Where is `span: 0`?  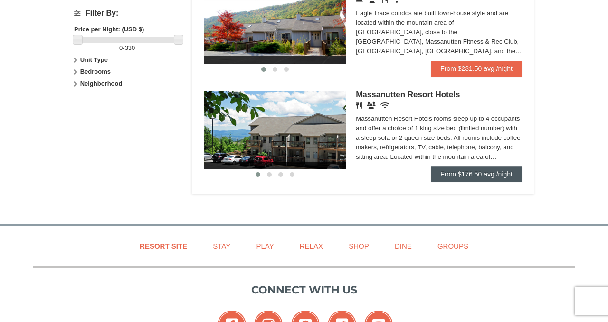
span: 0 is located at coordinates (121, 48).